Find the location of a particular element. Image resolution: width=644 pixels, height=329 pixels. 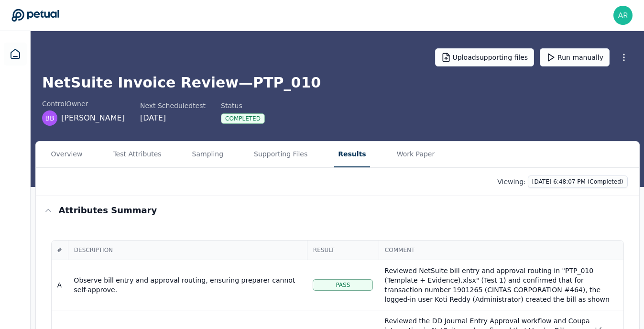

div: Observe bill entry and approval routing, ensuring preparer cannot self-approve. is located at coordinates (187, 285).